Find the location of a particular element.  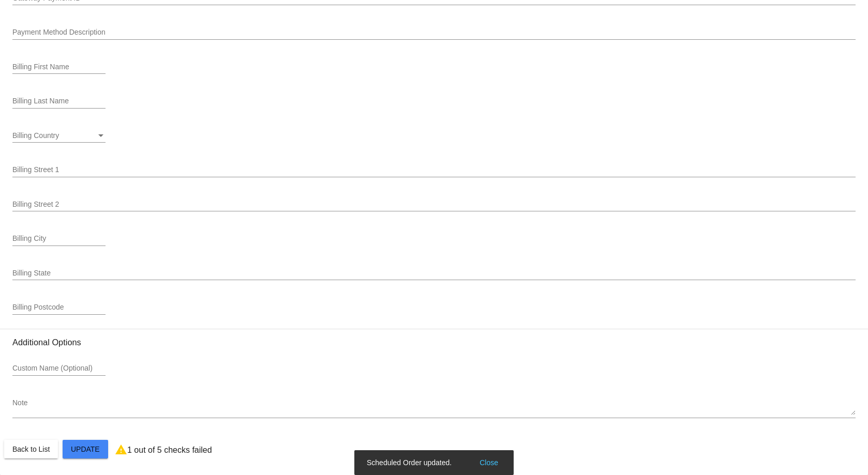

h3: Additional Options is located at coordinates (434, 342).